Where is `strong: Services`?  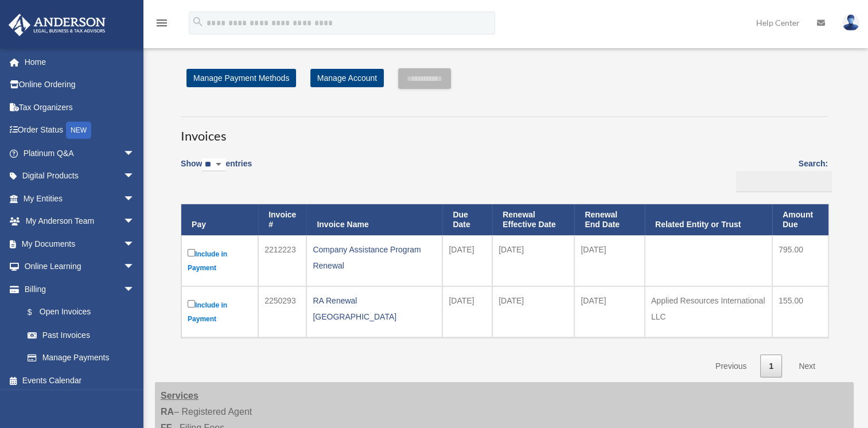 strong: Services is located at coordinates (180, 395).